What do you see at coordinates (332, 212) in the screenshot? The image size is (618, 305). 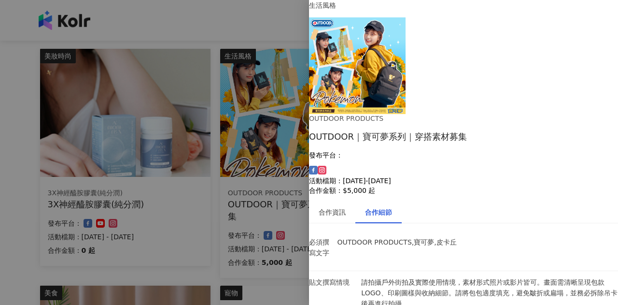 I see `div: 合作資訊` at bounding box center [332, 212].